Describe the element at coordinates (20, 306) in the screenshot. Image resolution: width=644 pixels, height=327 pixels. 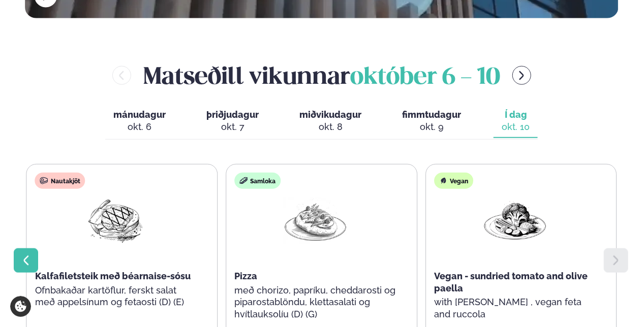
I see `a: Cookie settings` at that location.